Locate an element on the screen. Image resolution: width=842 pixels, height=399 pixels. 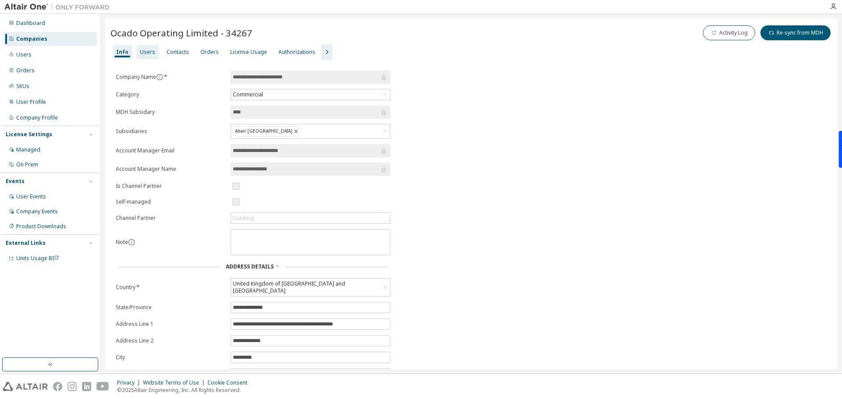
img: instagram.svg is located at coordinates (72, 387).